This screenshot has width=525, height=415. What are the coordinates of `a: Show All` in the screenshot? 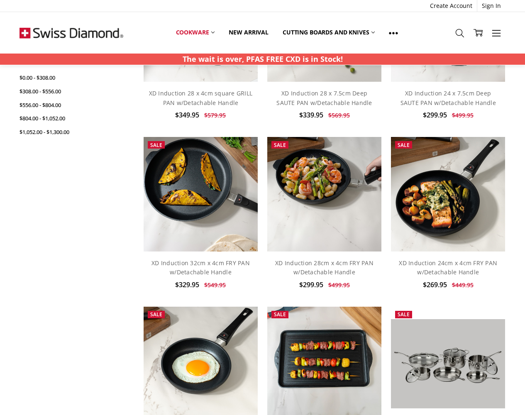 It's located at (393, 32).